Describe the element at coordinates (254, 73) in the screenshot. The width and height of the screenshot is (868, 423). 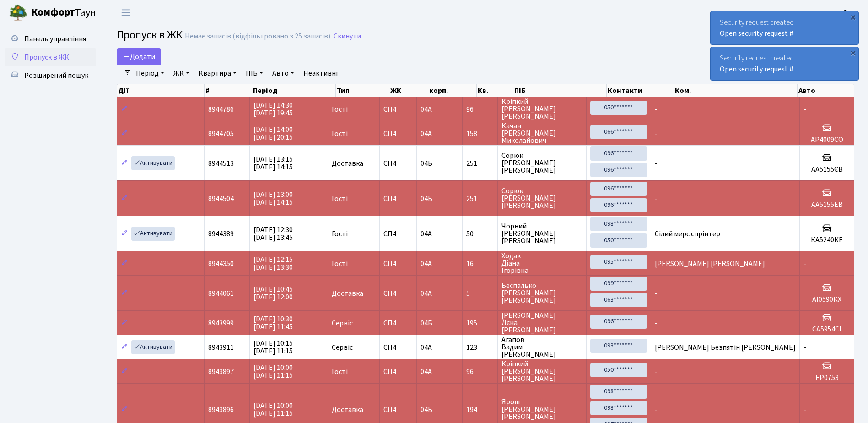
I see `a: ПІБ` at that location.